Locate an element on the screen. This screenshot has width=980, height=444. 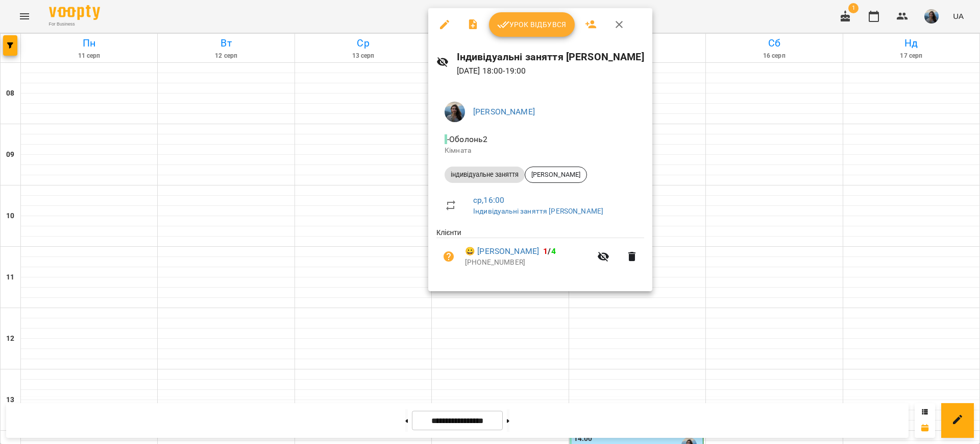
span: 1 is located at coordinates (545, 251).